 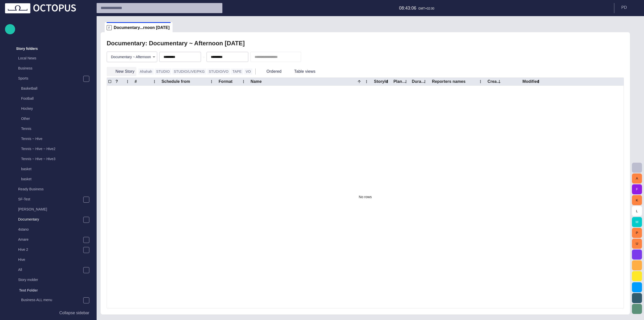 What do you see at coordinates (419, 81) in the screenshot?
I see `div: Duration` at bounding box center [419, 81].